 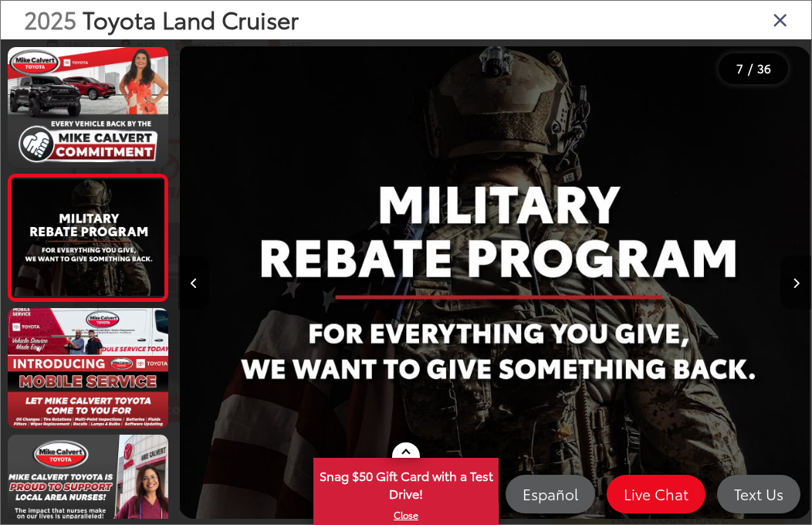 What do you see at coordinates (780, 19) in the screenshot?
I see `i: Close gallery` at bounding box center [780, 19].